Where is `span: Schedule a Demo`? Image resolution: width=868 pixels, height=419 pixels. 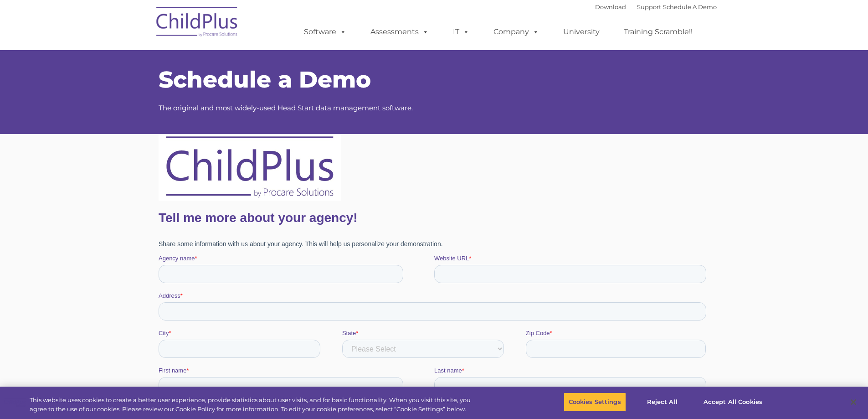 span: Schedule a Demo is located at coordinates (264, 79).